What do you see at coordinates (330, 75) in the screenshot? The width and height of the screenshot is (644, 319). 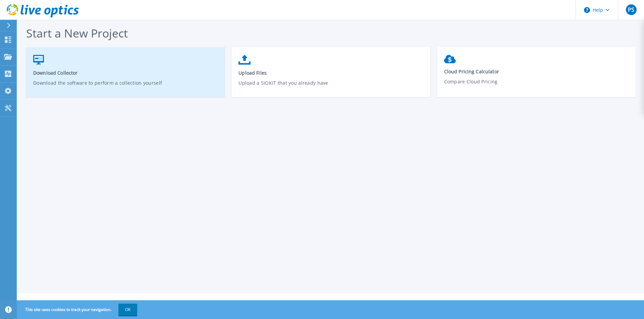 I see `a: Upload FilesUpload a SIOKIT that you already have` at bounding box center [330, 75].